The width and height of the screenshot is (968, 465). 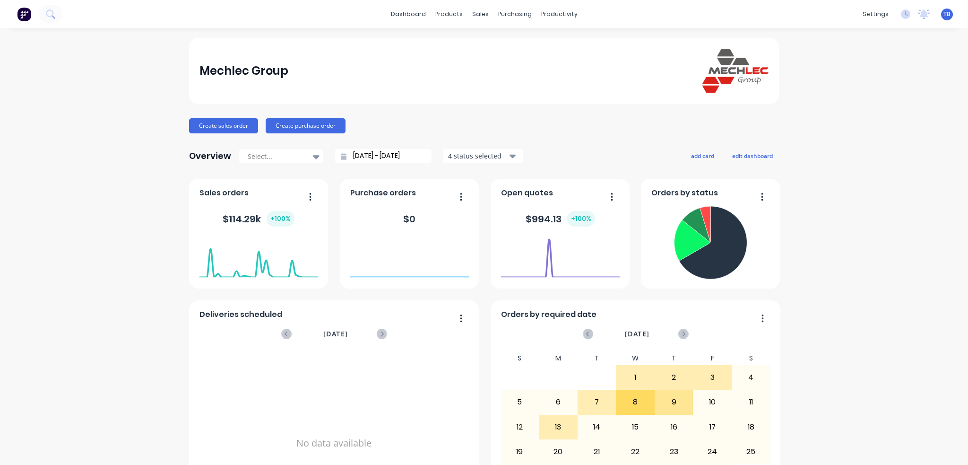 I want to click on div: 4, so click(x=751, y=377).